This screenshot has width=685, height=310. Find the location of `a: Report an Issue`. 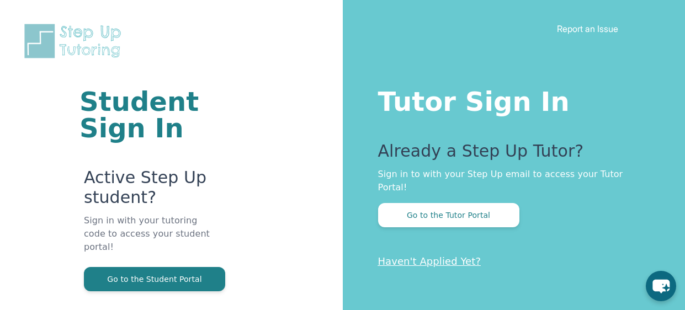

a: Report an Issue is located at coordinates (587, 29).